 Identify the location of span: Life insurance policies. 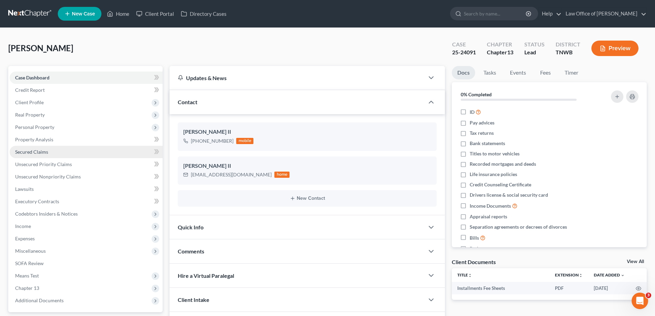
(494, 174).